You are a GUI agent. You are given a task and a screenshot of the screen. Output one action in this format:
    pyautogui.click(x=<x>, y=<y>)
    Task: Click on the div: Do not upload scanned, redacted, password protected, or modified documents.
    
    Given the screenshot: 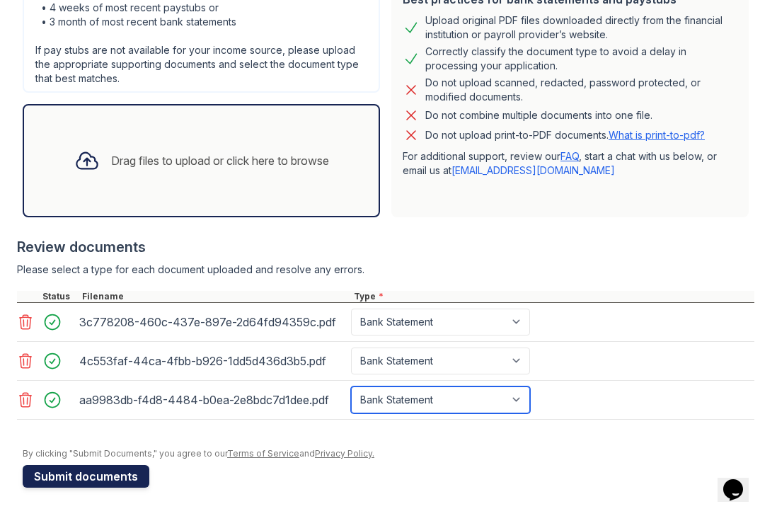 What is the action you would take?
    pyautogui.click(x=581, y=90)
    